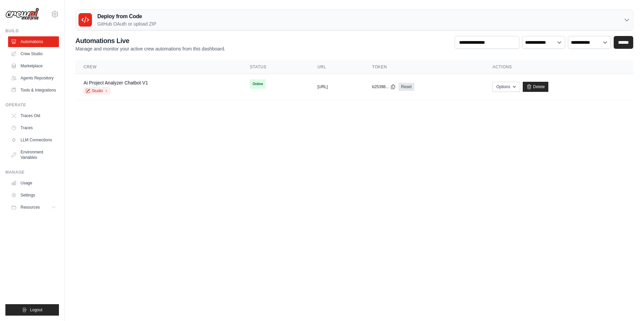 The image size is (644, 321). I want to click on span: Resources, so click(30, 207).